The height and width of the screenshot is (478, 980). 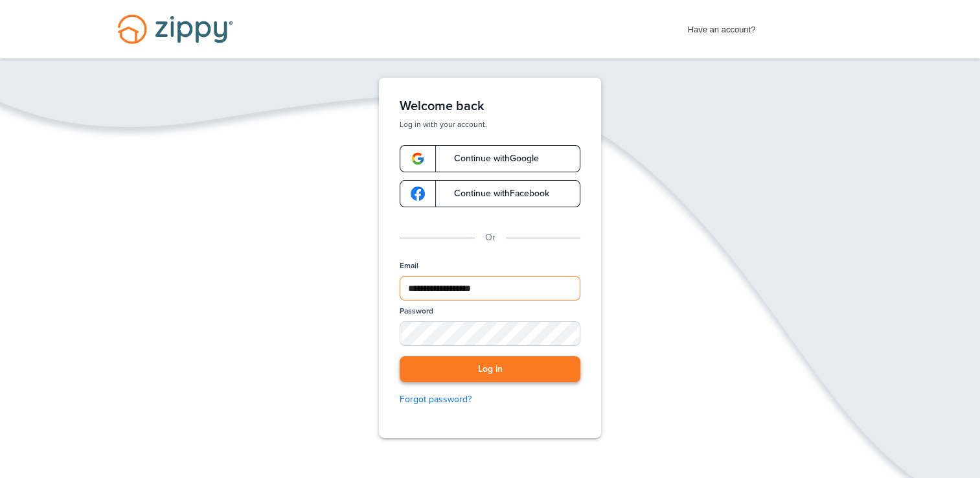 I want to click on a: google-logoContinue withGoogle, so click(x=490, y=159).